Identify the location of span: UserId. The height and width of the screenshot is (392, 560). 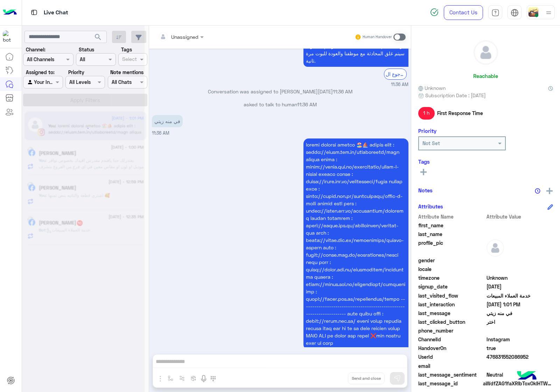
(451, 357).